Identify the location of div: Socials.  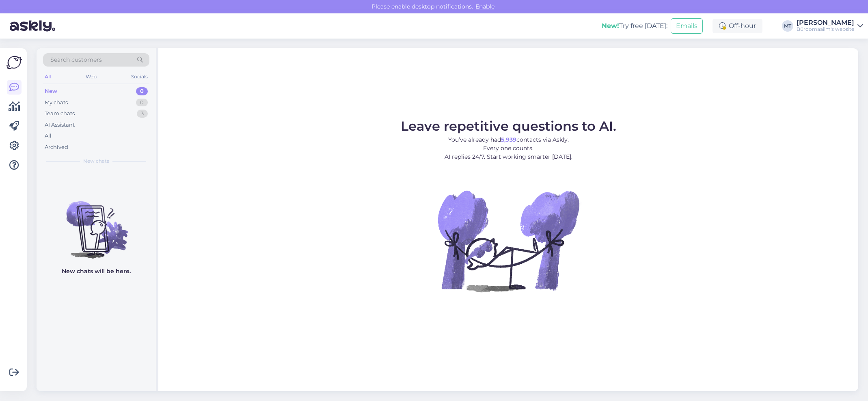
(139, 77).